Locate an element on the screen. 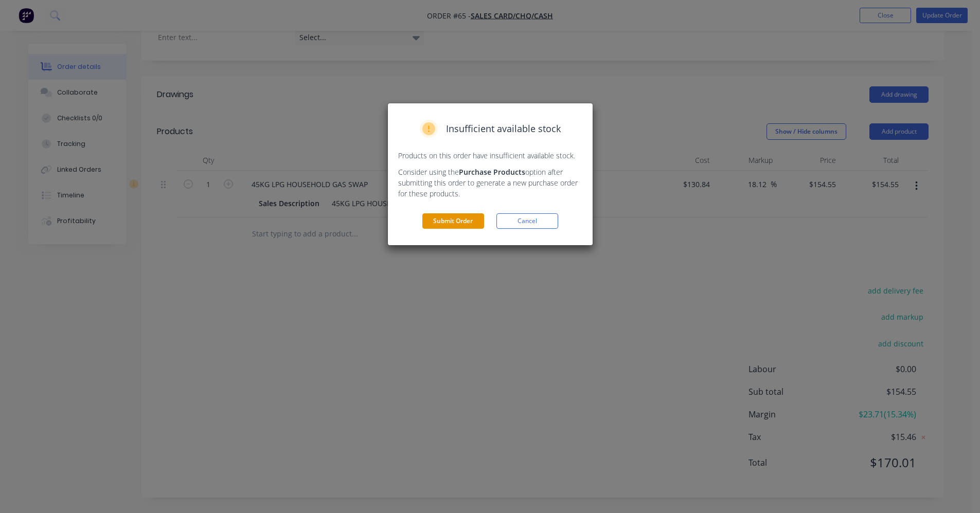 The width and height of the screenshot is (980, 513). p: Products on this order have insufficient available stock. is located at coordinates (490, 155).